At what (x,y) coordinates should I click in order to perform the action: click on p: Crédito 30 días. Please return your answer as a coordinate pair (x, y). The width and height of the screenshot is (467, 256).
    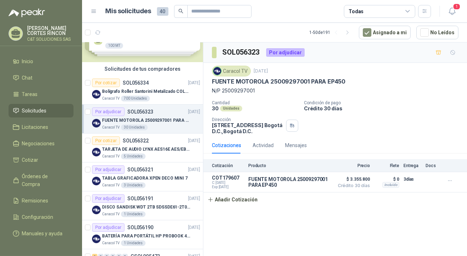
    Looking at the image, I should click on (383, 108).